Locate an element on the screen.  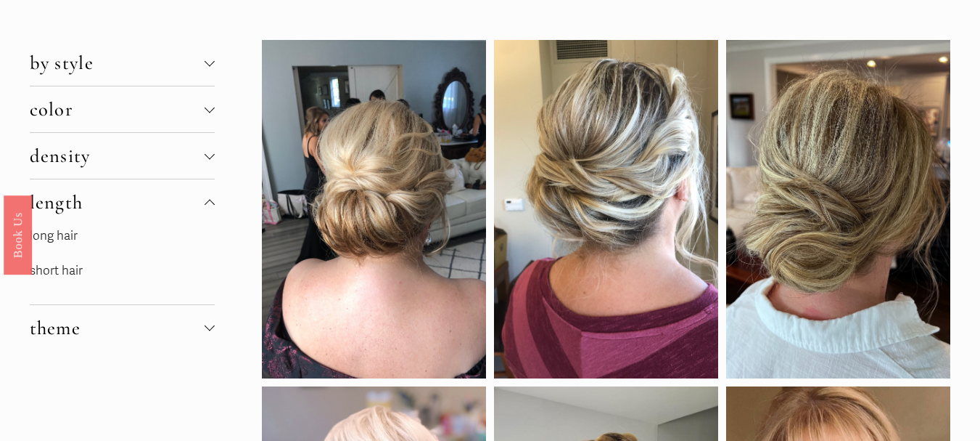
button: color is located at coordinates (123, 109).